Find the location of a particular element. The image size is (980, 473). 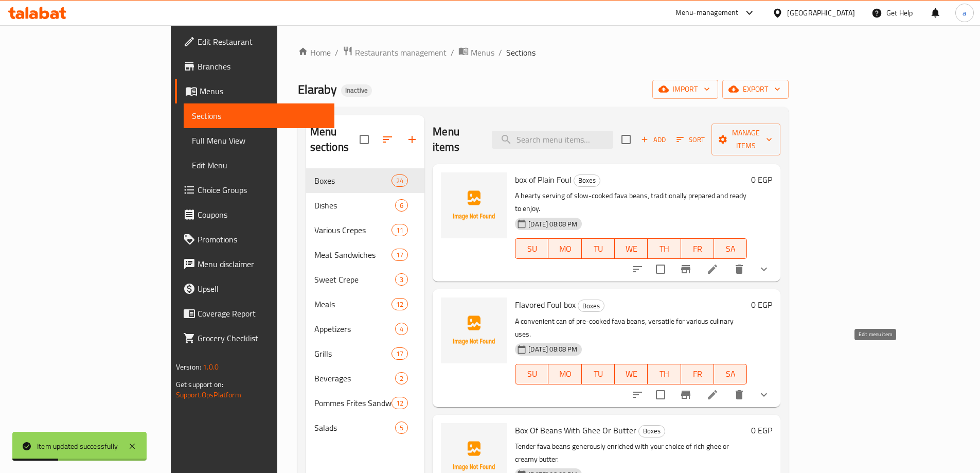

span: Add item is located at coordinates (654, 139).